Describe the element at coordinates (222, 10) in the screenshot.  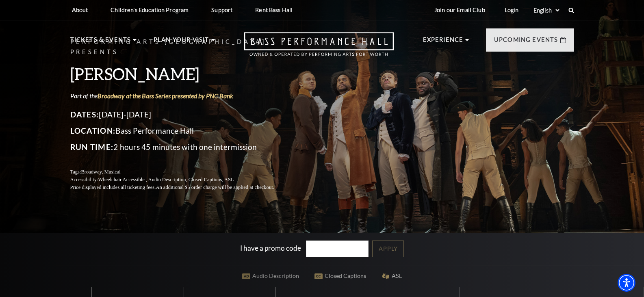
I see `p: Support` at that location.